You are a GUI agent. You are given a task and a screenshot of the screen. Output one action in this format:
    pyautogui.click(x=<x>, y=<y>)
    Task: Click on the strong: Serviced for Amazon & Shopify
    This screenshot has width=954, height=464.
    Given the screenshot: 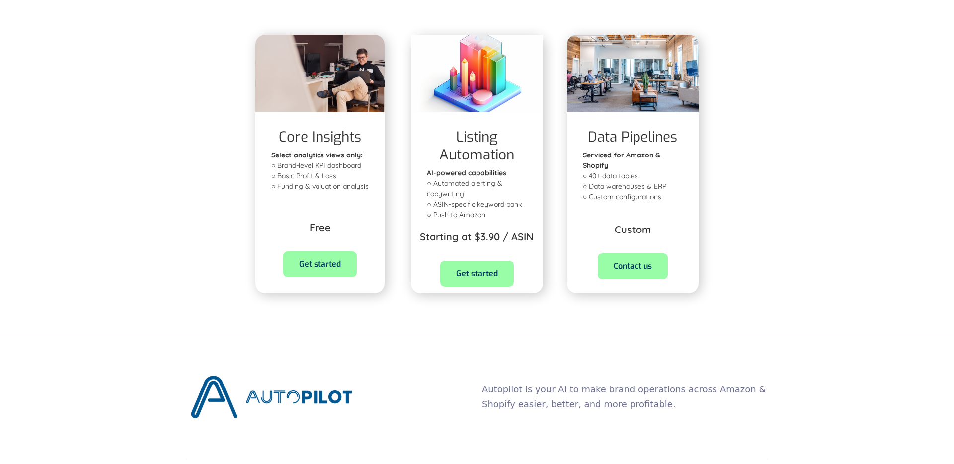 What is the action you would take?
    pyautogui.click(x=621, y=160)
    